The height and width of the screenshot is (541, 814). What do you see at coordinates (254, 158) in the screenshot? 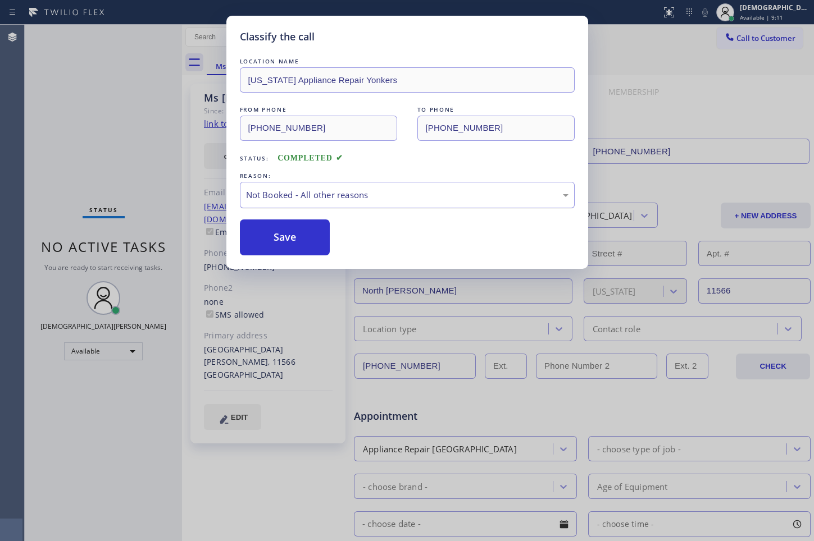
I see `span: Status:` at bounding box center [254, 158].